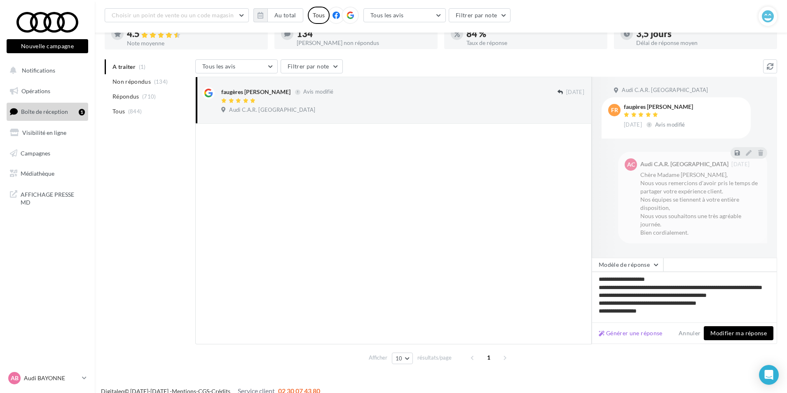  What do you see at coordinates (14, 378) in the screenshot?
I see `span: AB` at bounding box center [14, 378].